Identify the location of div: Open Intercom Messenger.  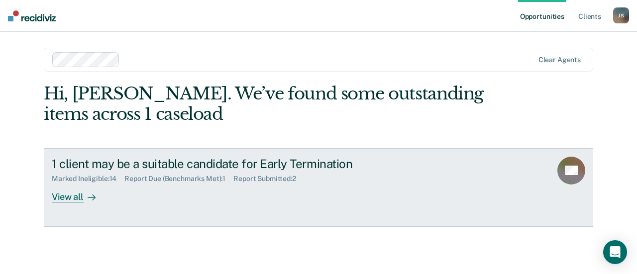
(615, 252).